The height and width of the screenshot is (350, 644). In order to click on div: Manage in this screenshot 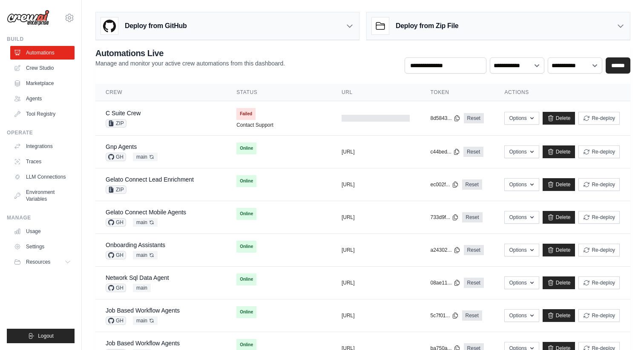, I will do `click(41, 218)`.